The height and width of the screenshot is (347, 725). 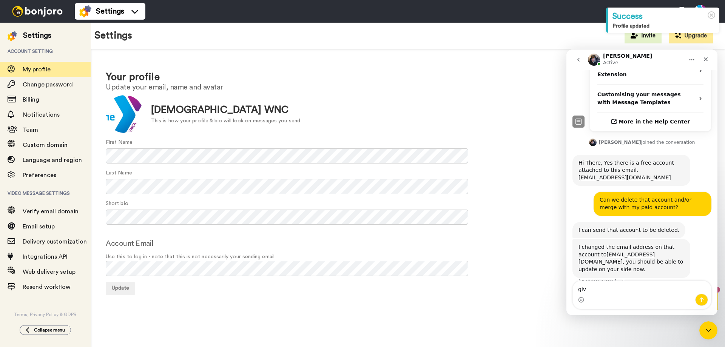 What do you see at coordinates (86, 154) in the screenshot?
I see `div: Can we delete that account and/or merge with my paid account?` at bounding box center [86, 154].